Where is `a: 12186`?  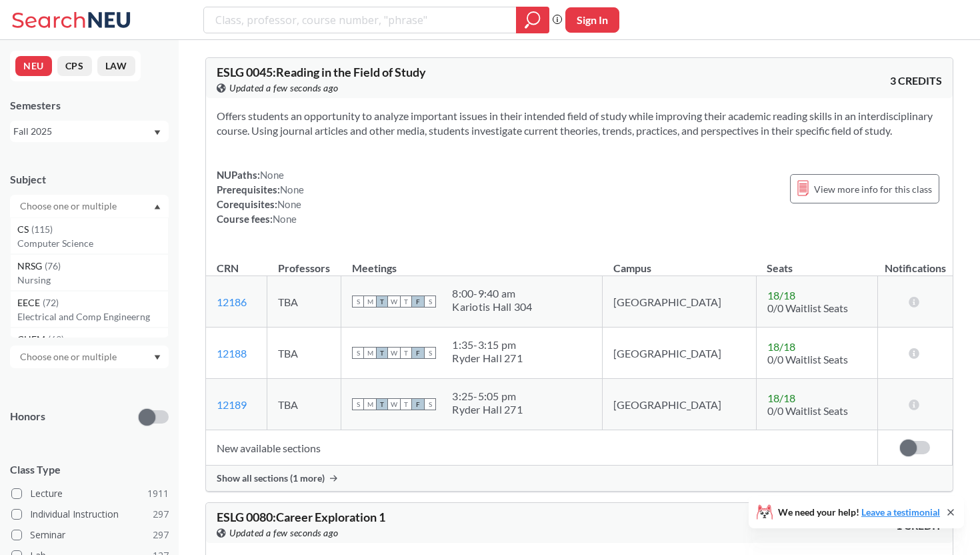
a: 12186 is located at coordinates (232, 301).